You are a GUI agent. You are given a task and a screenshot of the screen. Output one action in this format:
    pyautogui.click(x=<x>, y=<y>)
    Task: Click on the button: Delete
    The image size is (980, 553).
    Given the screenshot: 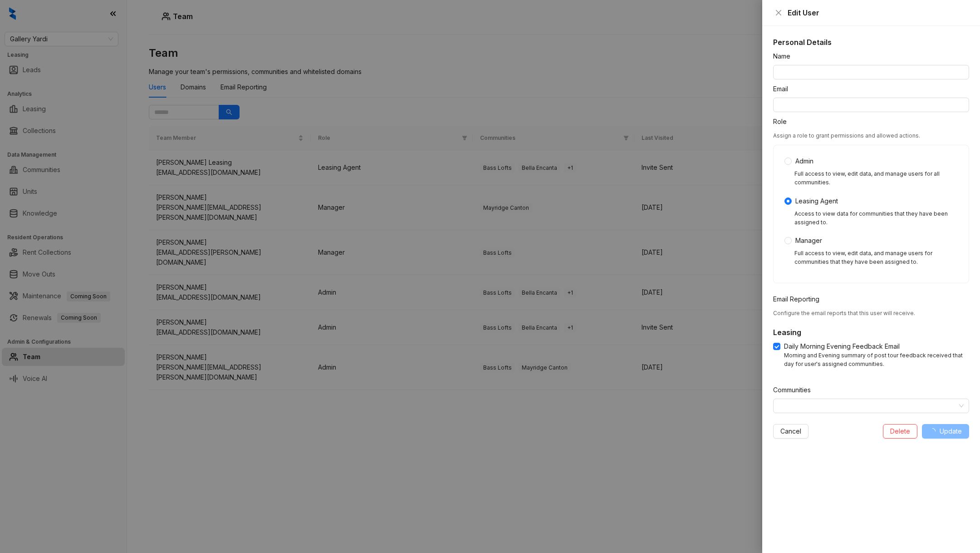 What is the action you would take?
    pyautogui.click(x=900, y=431)
    